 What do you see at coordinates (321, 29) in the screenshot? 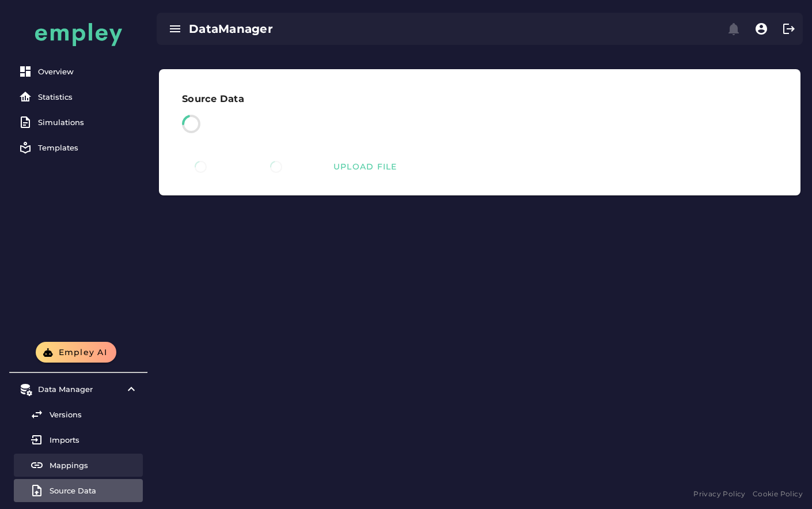
I see `div: DataManager` at bounding box center [321, 29].